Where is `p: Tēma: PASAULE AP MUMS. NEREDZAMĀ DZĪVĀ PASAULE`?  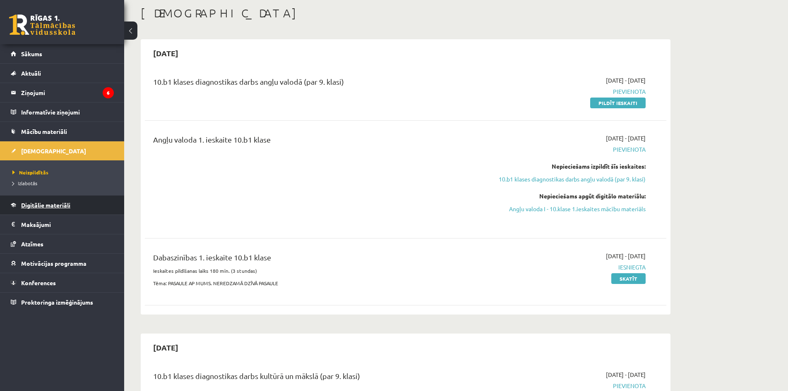 p: Tēma: PASAULE AP MUMS. NEREDZAMĀ DZĪVĀ PASAULE is located at coordinates (315, 283).